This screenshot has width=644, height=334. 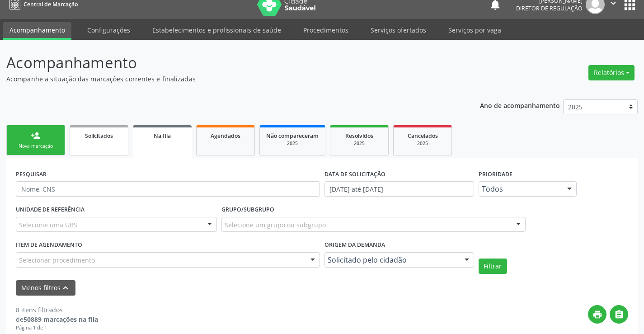 I want to click on span: Cancelados, so click(x=422, y=136).